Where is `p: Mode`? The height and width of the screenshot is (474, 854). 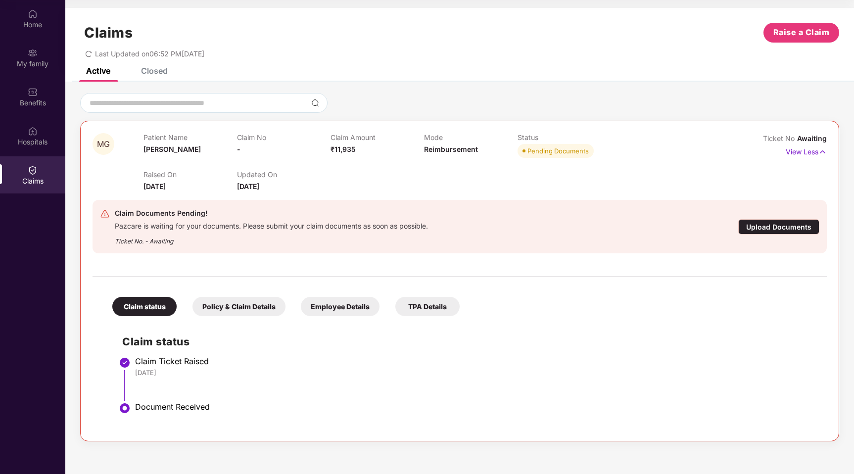 p: Mode is located at coordinates (470, 137).